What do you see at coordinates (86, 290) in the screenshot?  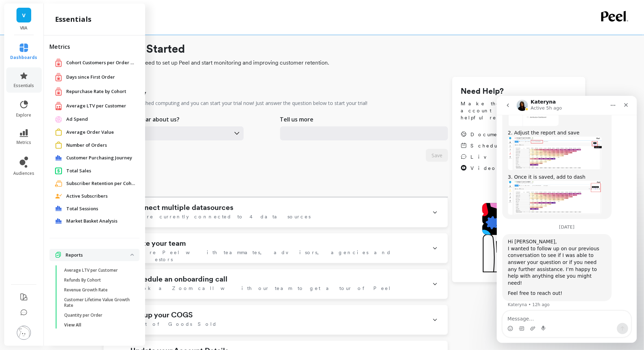 I see `p: Revenue Growth Rate` at bounding box center [86, 290].